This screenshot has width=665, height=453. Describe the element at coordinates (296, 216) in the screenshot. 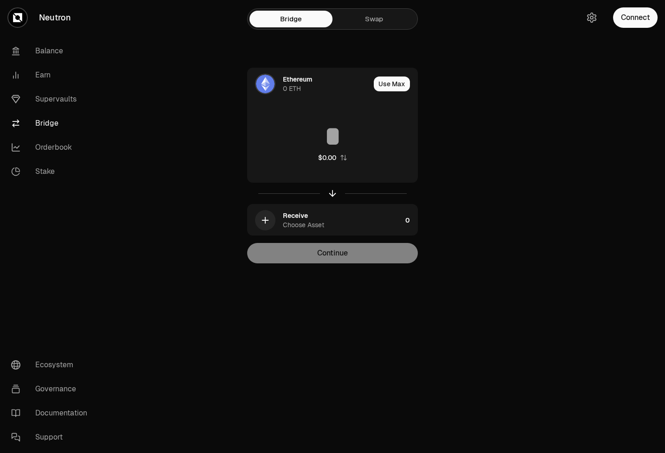

I see `div: Receive` at that location.